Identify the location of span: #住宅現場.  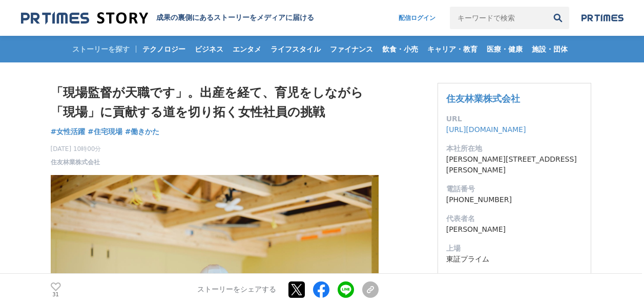
(105, 131).